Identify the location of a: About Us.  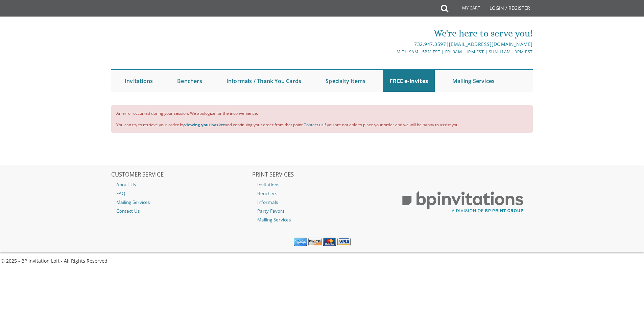
(181, 185).